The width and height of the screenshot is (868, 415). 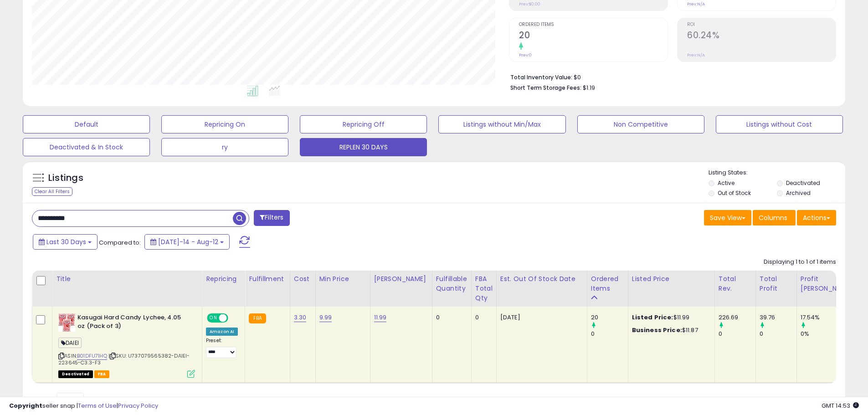 What do you see at coordinates (127, 345) in the screenshot?
I see `div: ASIN:` at bounding box center [127, 345].